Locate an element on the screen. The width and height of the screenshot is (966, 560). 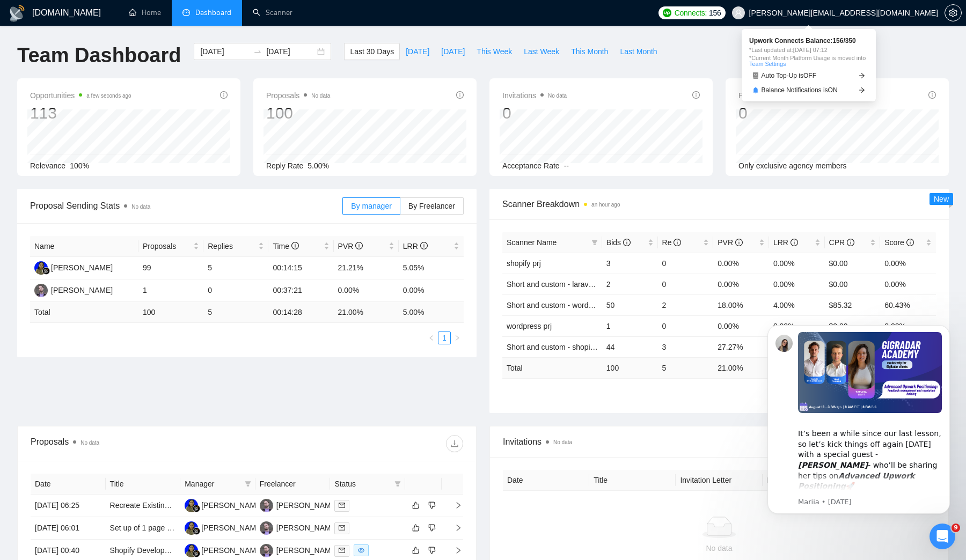
span: Status is located at coordinates (362, 484).